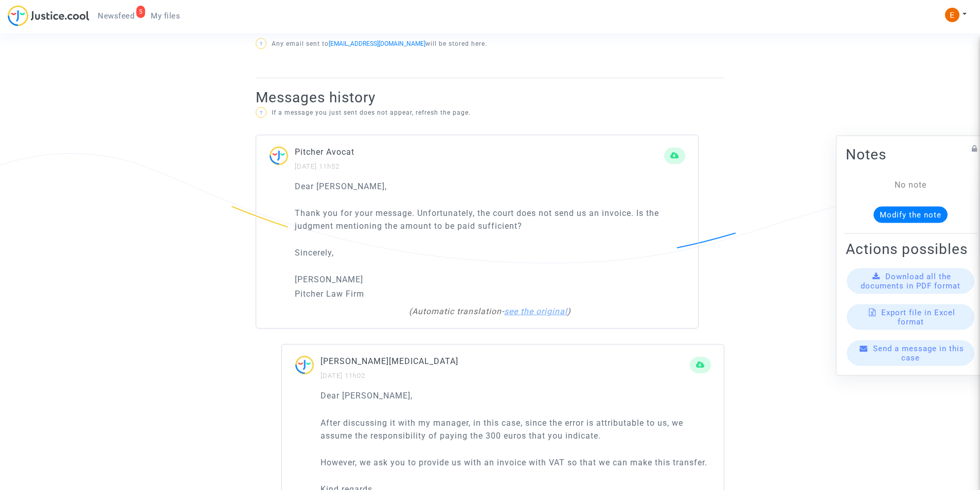 This screenshot has width=980, height=490. Describe the element at coordinates (910, 185) in the screenshot. I see `div: No note` at that location.